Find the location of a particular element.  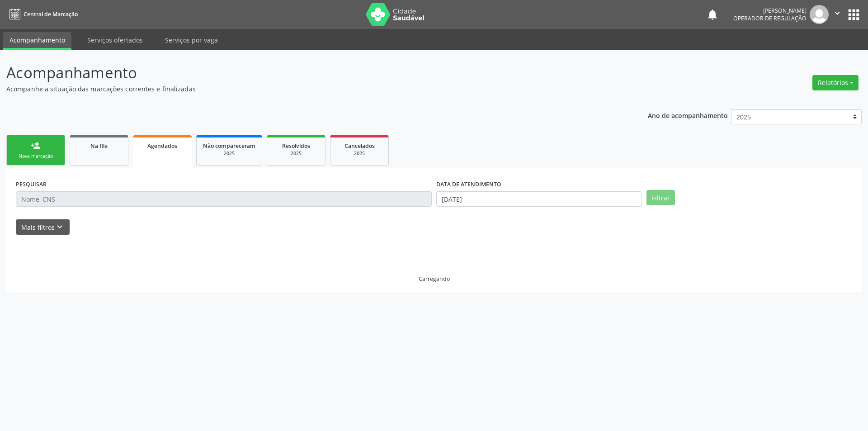

span: Agendados is located at coordinates (163, 146).